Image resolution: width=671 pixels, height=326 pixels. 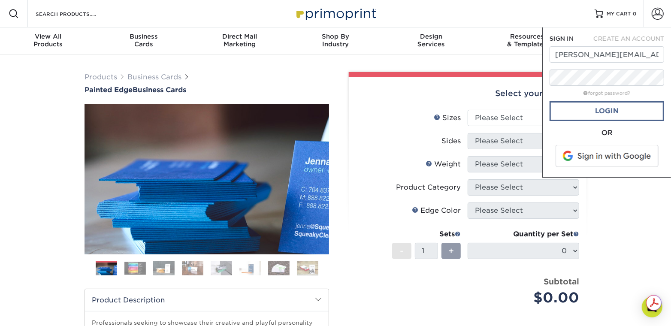 I want to click on input: SEARCH PRODUCTS....., so click(x=76, y=14).